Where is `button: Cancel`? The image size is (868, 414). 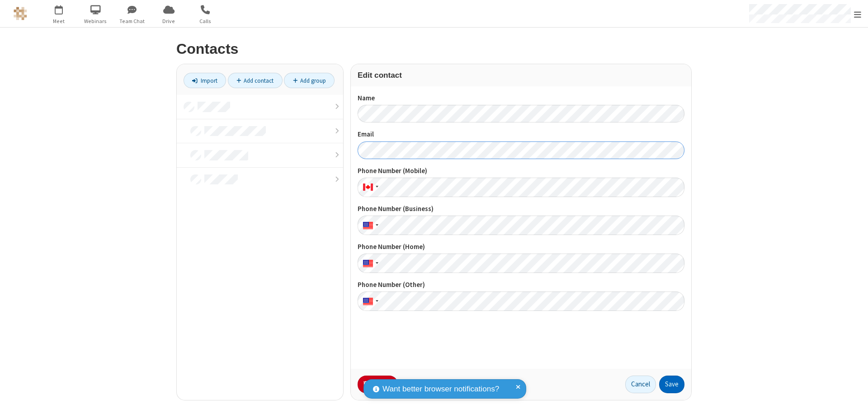
button: Cancel is located at coordinates (641, 385).